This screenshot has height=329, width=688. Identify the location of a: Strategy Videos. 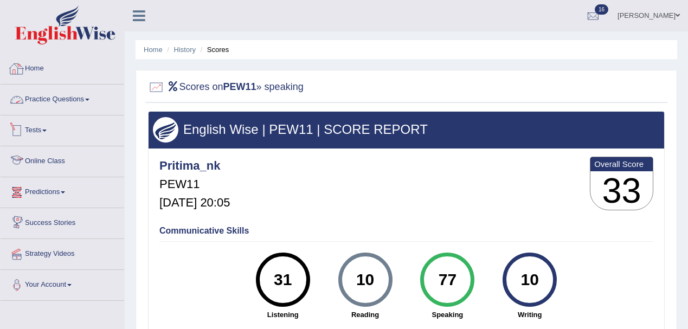
(62, 253).